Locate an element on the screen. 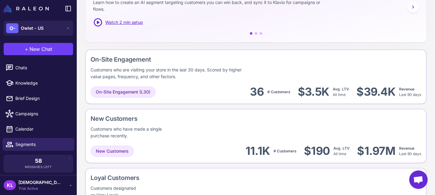 The image size is (435, 195). span: Campaigns is located at coordinates (42, 114).